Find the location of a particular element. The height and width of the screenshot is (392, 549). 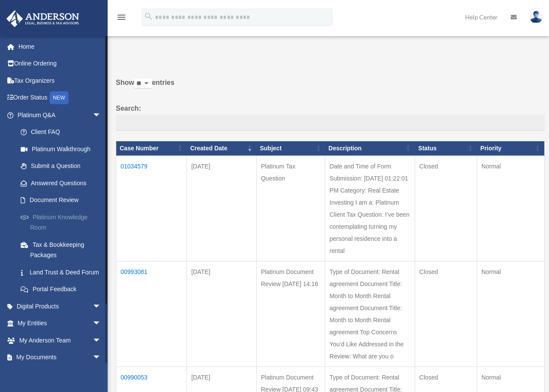

a: Platinum Walkthrough is located at coordinates (63, 149).